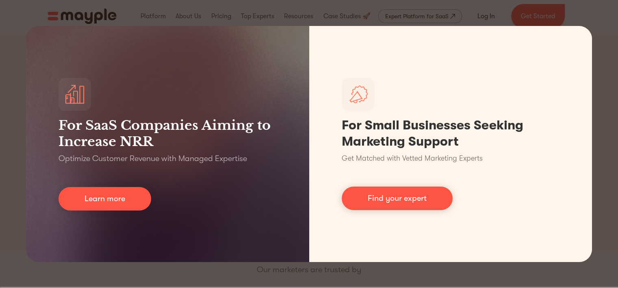 This screenshot has width=618, height=288. Describe the element at coordinates (412, 158) in the screenshot. I see `p: Get Matched with Vetted Marketing Experts` at that location.